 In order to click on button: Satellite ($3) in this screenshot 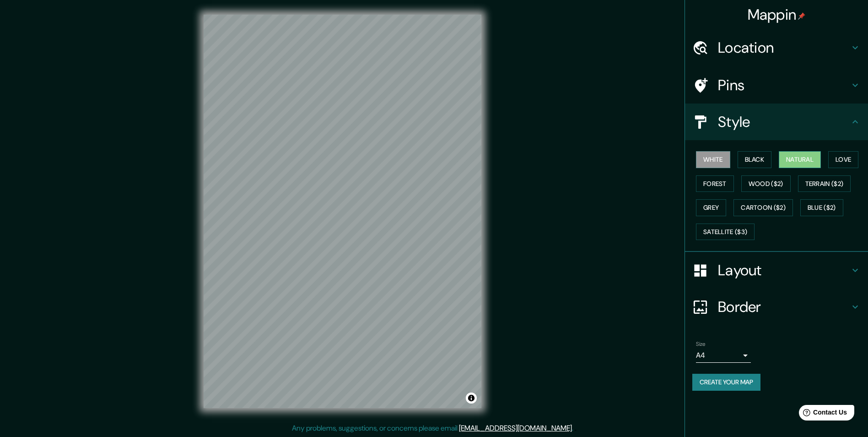, I will do `click(725, 231)`.